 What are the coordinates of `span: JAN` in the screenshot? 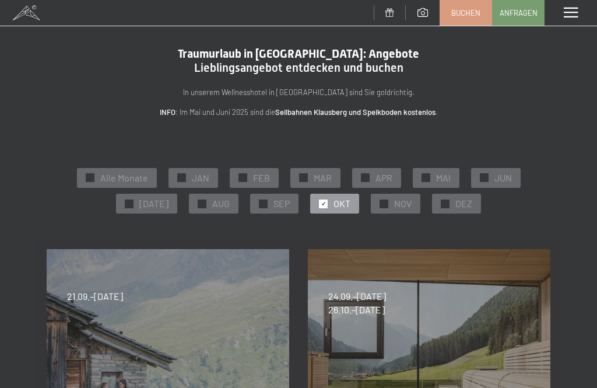 It's located at (200, 178).